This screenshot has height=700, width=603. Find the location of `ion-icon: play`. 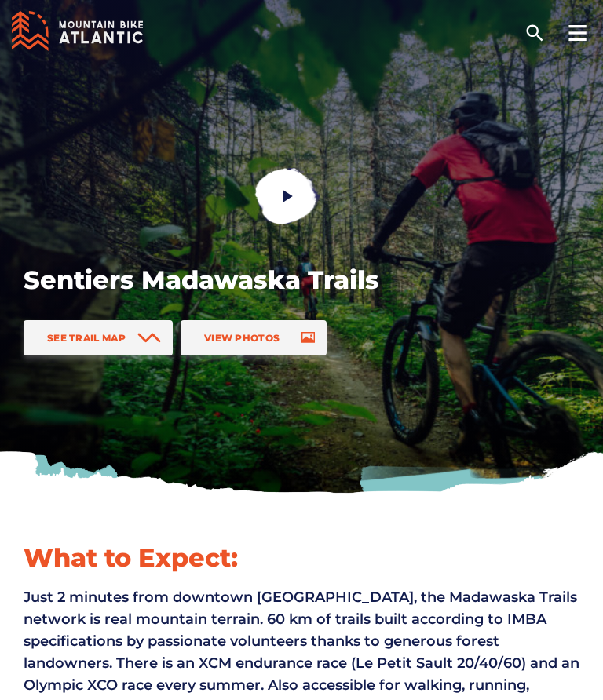

ion-icon: play is located at coordinates (288, 196).